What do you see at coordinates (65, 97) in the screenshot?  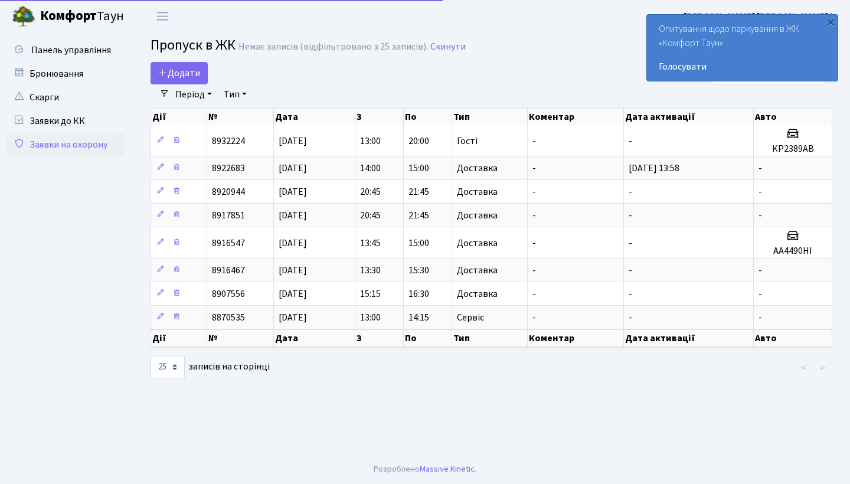 I see `a: Скарги` at bounding box center [65, 97].